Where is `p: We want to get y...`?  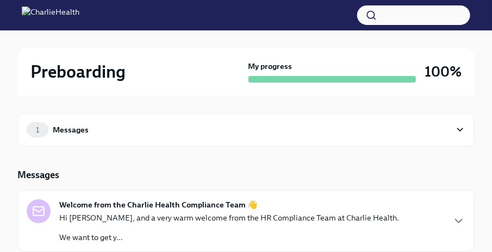
p: We want to get y... is located at coordinates (229, 237).